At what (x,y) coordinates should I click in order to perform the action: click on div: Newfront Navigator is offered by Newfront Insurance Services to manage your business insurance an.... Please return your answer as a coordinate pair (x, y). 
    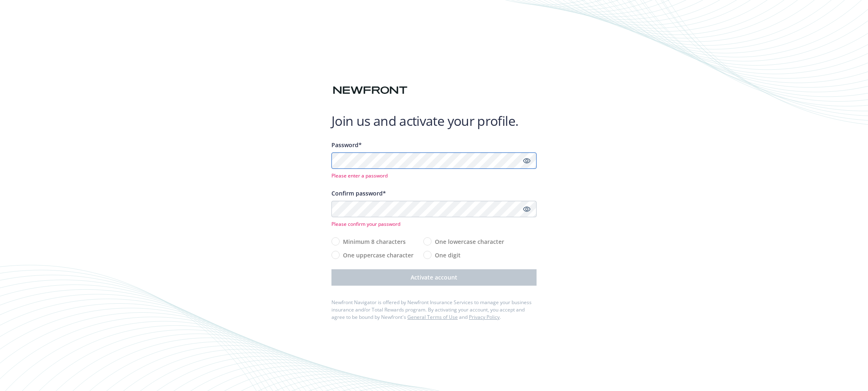
    Looking at the image, I should click on (434, 310).